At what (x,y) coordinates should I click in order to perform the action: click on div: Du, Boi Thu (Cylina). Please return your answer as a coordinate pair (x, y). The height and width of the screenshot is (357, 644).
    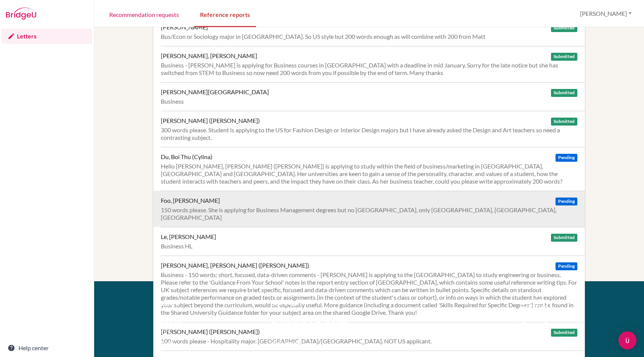
    Looking at the image, I should click on (186, 157).